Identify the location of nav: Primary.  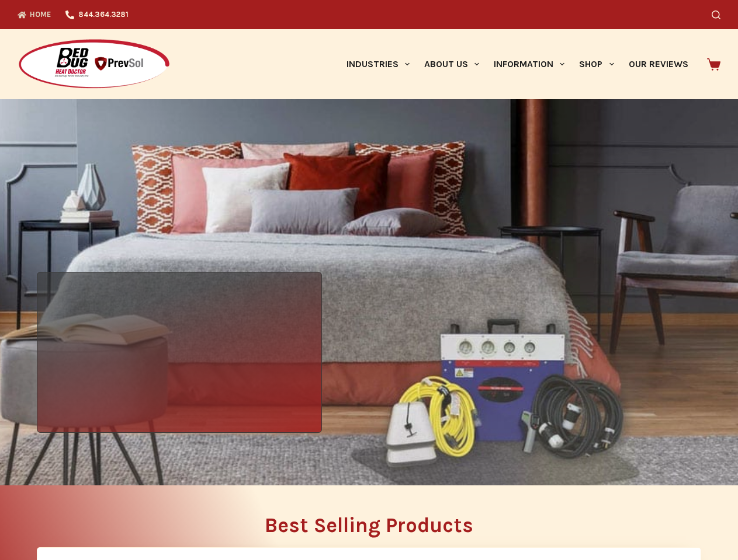
(517, 64).